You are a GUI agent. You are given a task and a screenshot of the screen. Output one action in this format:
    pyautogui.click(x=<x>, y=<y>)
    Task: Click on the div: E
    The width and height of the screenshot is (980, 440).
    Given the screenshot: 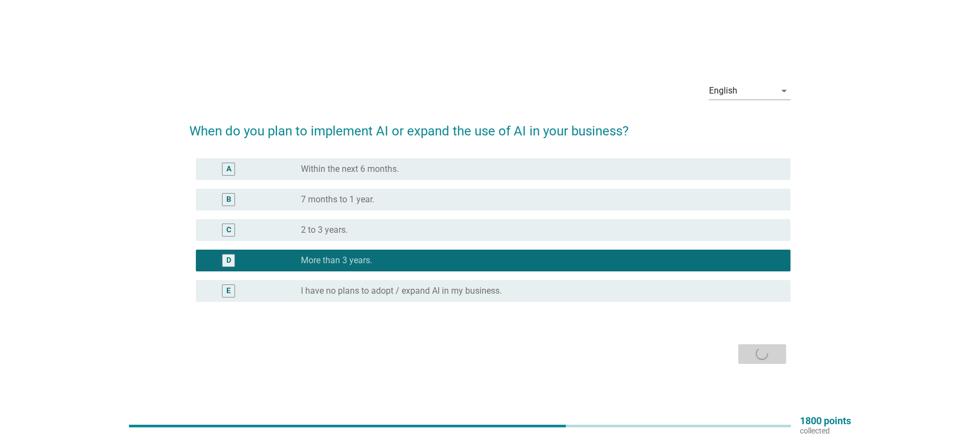 What is the action you would take?
    pyautogui.click(x=229, y=290)
    